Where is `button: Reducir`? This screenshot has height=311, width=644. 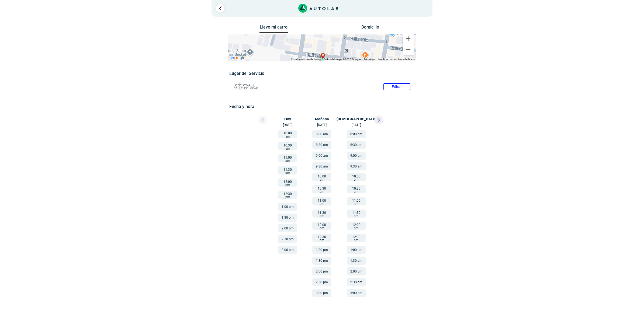 button: Reducir is located at coordinates (409, 50).